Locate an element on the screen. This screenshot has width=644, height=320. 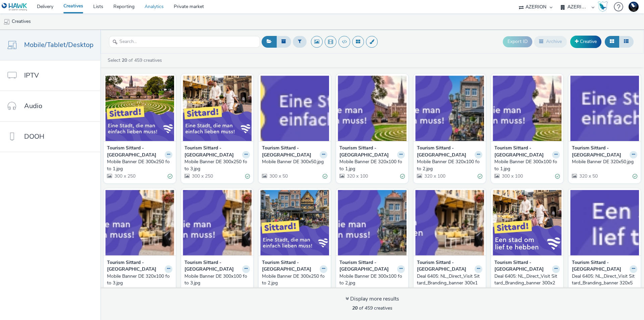
img: Deal 6405: NL_Direct_Visit Sittard_Branding_banner 300x100 foto 3.jpg visual is located at coordinates (449, 223).